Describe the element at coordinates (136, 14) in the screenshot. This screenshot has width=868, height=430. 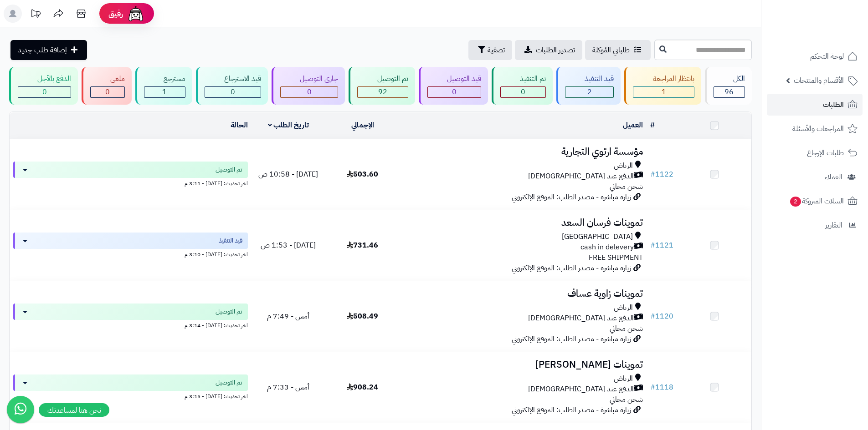
I see `img: ai-face.png` at that location.